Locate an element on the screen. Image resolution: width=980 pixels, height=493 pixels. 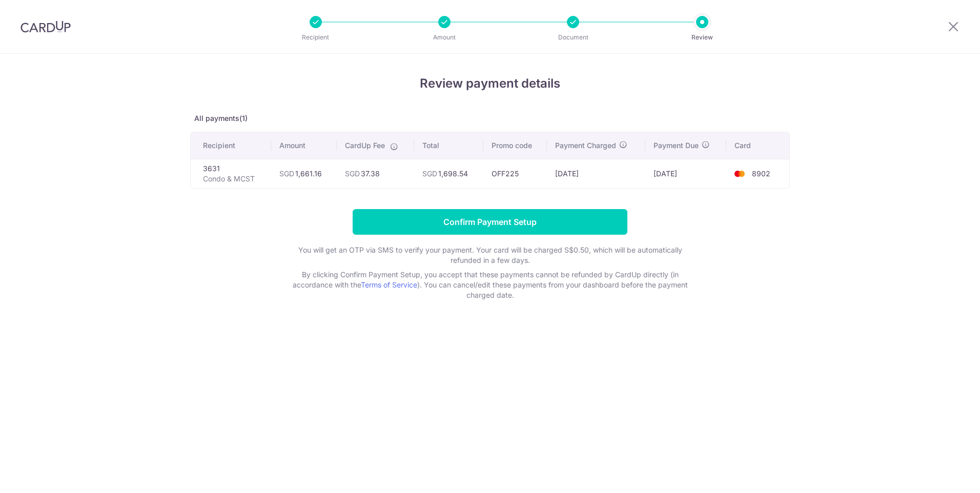
span: Payment Charged is located at coordinates (585, 146).